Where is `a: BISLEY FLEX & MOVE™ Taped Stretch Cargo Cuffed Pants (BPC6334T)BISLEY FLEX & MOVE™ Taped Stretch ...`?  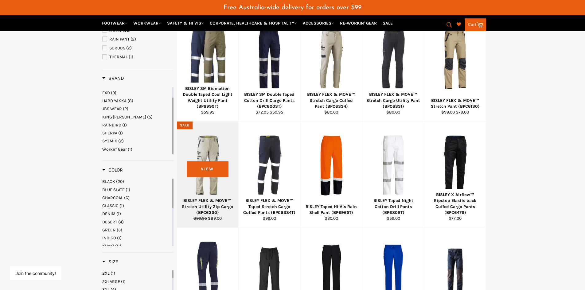
a: BISLEY FLEX & MOVE™ Taped Stretch Cargo Cuffed Pants (BPC6334T)BISLEY FLEX & MOVE™ Taped Stretch ... is located at coordinates (269, 175).